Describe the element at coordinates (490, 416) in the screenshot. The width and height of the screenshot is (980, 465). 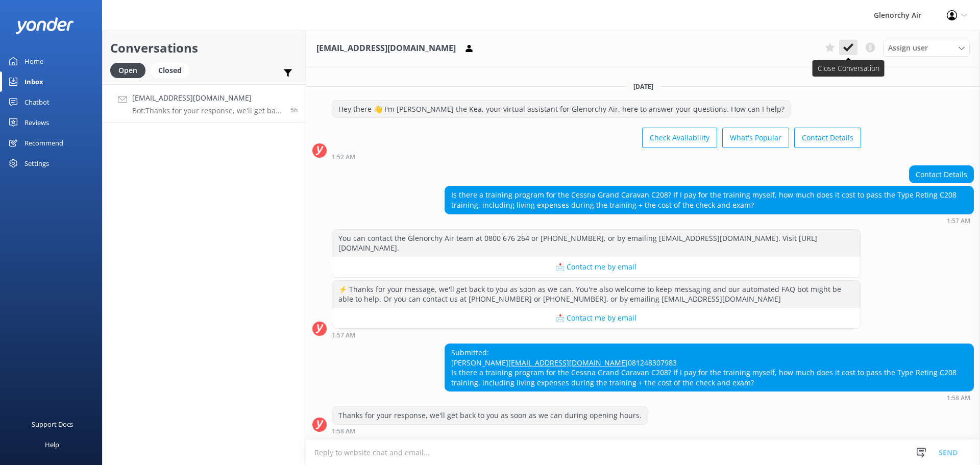
I see `div: Thanks for your response, we'll get back to you as soon as we can during opening hours.` at that location.